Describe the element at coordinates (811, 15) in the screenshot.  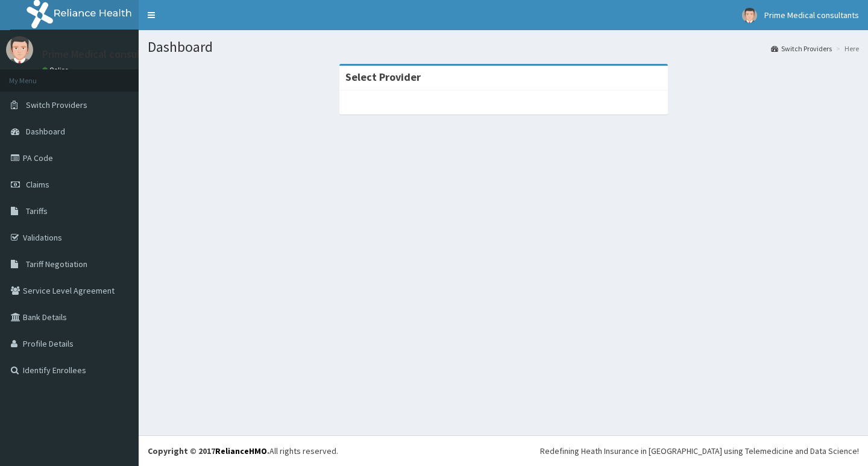
I see `span: Prime Medical consultants` at that location.